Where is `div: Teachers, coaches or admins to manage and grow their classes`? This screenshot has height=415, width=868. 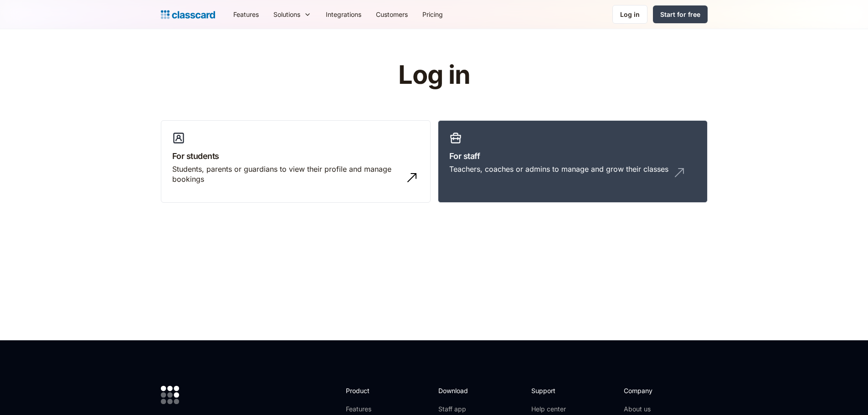
div: Teachers, coaches or admins to manage and grow their classes is located at coordinates (559, 169).